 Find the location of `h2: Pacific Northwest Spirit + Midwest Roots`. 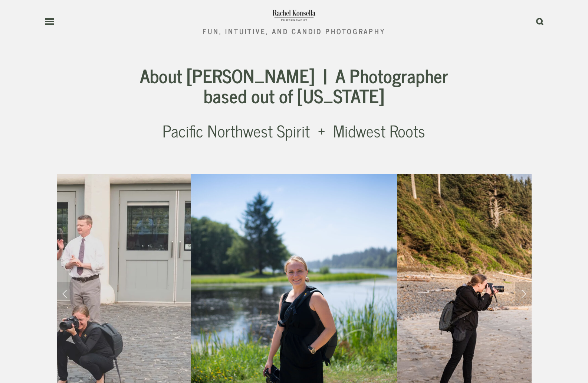

h2: Pacific Northwest Spirit + Midwest Roots is located at coordinates (294, 130).